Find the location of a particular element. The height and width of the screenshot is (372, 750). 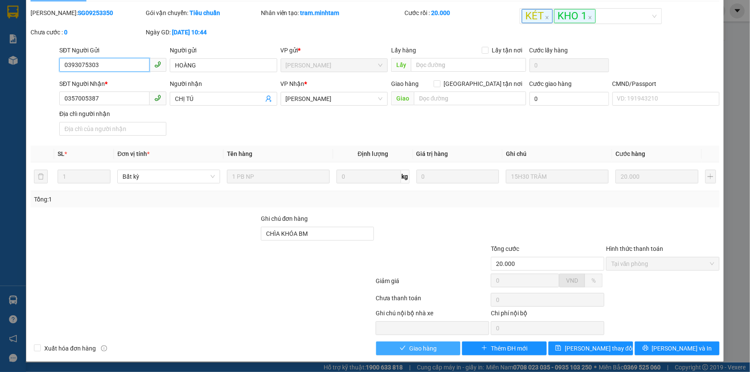

strong: PHIẾU TRẢ HÀNG is located at coordinates (64, 15).